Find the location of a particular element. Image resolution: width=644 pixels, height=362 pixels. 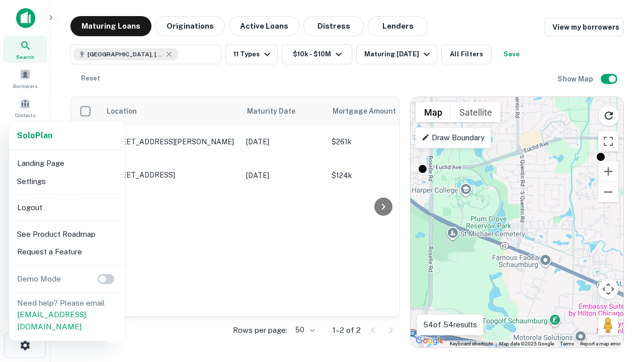

li: See Product Roadmap is located at coordinates (66, 234).